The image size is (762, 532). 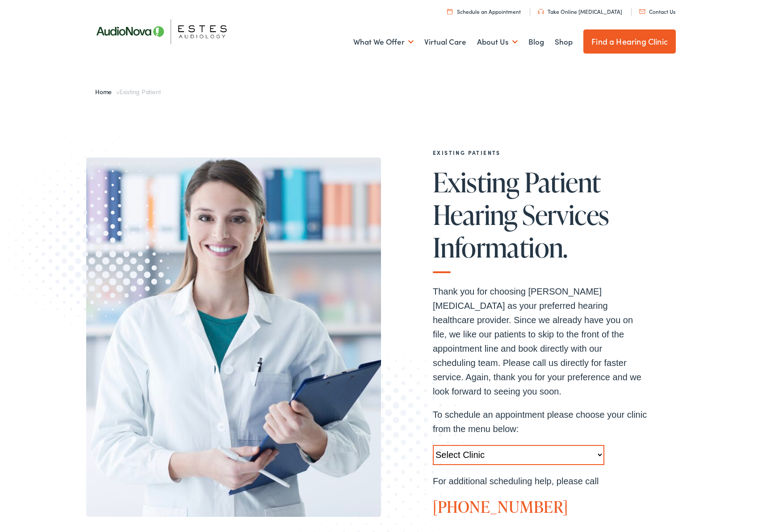 What do you see at coordinates (540, 481) in the screenshot?
I see `p: For additional scheduling help, please call` at bounding box center [540, 481].